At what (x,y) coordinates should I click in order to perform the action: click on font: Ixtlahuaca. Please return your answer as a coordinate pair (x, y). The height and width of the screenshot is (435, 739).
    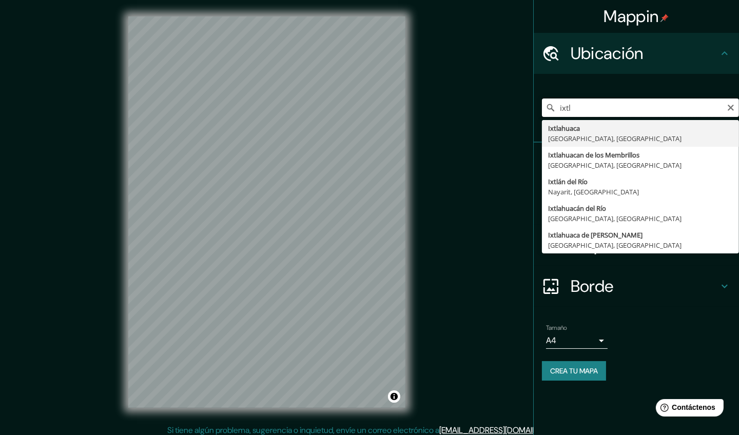
    Looking at the image, I should click on (564, 128).